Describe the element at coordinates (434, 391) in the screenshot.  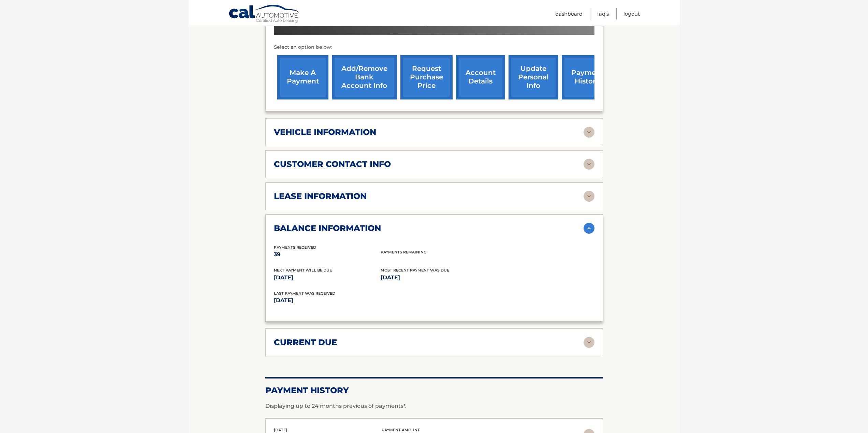
I see `h2: Payment History` at that location.